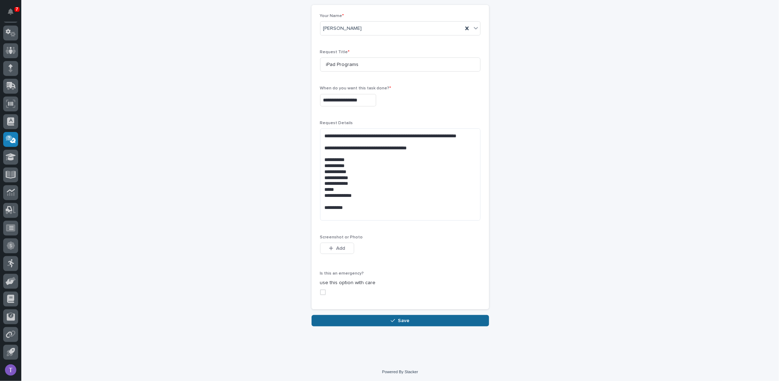 The width and height of the screenshot is (779, 381). I want to click on span: When do you want this task done?, so click(355, 88).